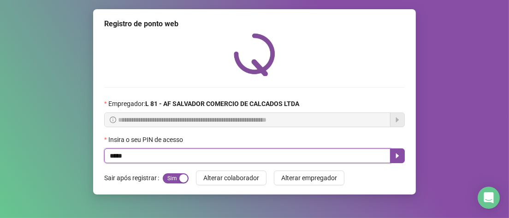 The width and height of the screenshot is (509, 218). I want to click on strong: L 81 - AF SALVADOR COMERCIO DE CALCADOS LTDA, so click(222, 104).